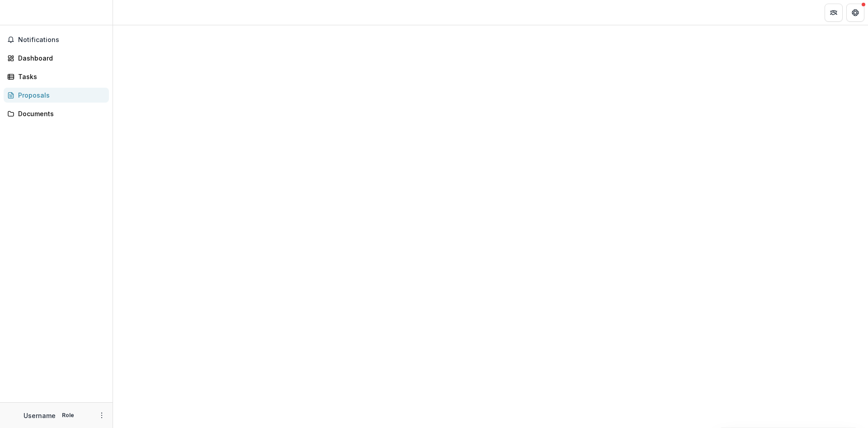  What do you see at coordinates (56, 95) in the screenshot?
I see `a: Proposals` at bounding box center [56, 95].